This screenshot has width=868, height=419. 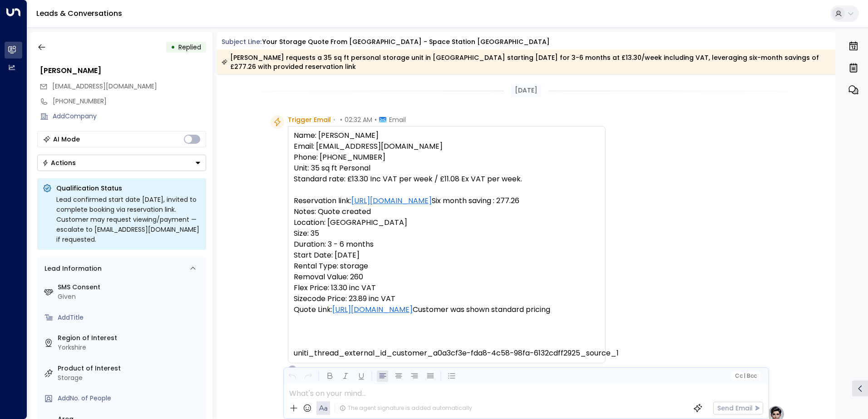 I want to click on div: Lead Information, so click(x=71, y=268).